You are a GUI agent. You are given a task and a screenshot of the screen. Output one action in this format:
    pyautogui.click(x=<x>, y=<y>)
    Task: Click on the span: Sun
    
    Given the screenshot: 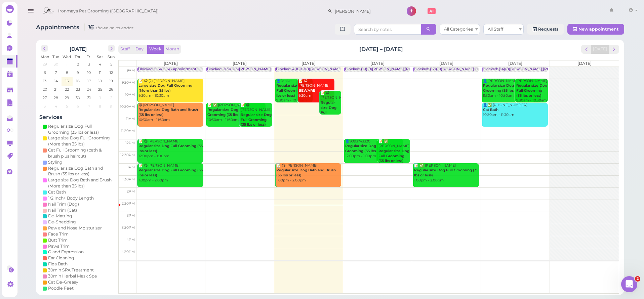 What is the action you would take?
    pyautogui.click(x=111, y=57)
    